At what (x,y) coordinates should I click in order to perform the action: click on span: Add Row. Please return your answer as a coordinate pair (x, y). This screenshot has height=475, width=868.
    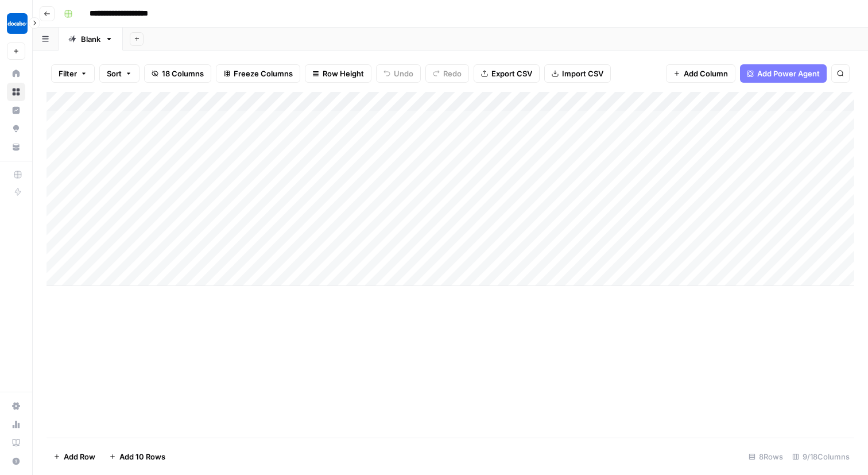
    Looking at the image, I should click on (79, 456).